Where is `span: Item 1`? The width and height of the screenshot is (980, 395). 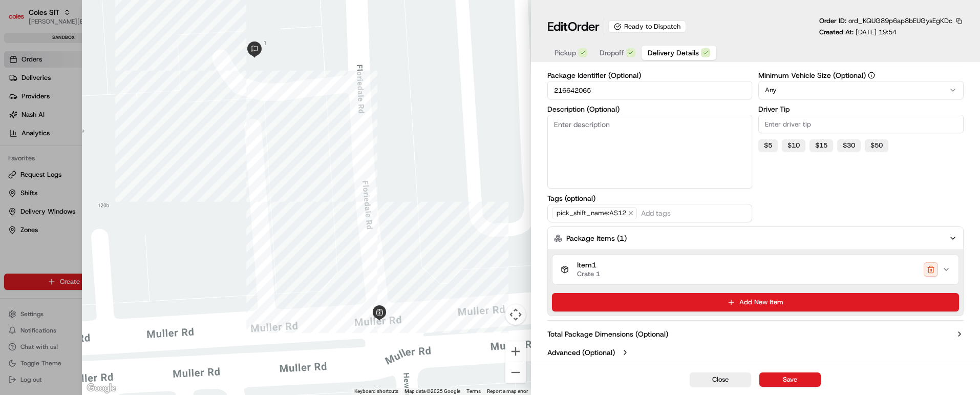
span: Item 1 is located at coordinates (588, 266).